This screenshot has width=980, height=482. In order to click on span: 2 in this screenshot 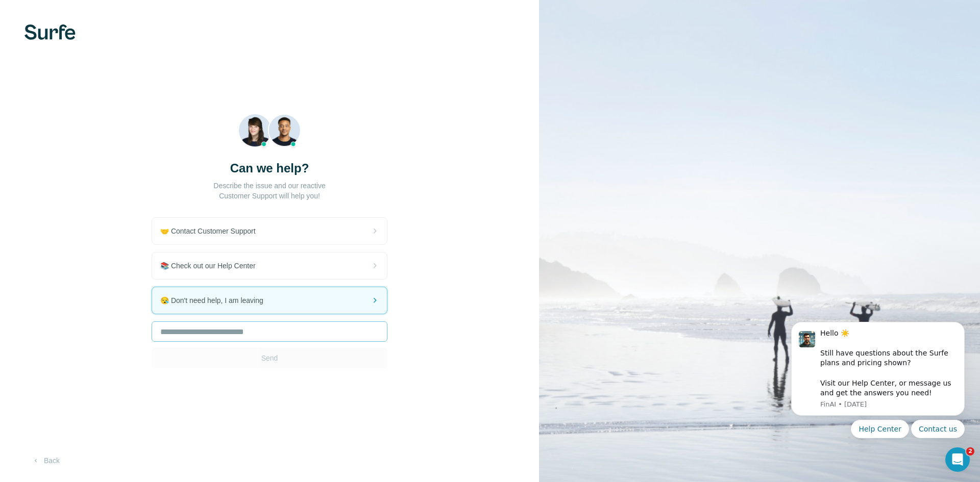, I will do `click(970, 451)`.